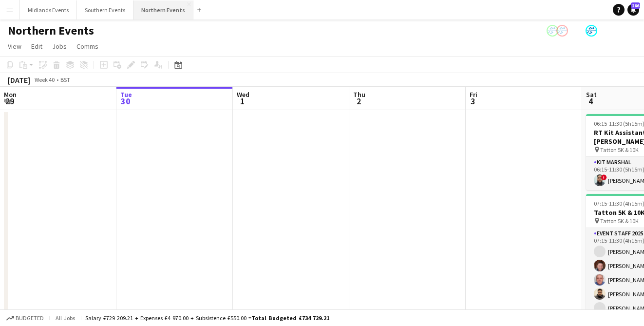 This screenshot has width=644, height=326. I want to click on span: 266, so click(636, 5).